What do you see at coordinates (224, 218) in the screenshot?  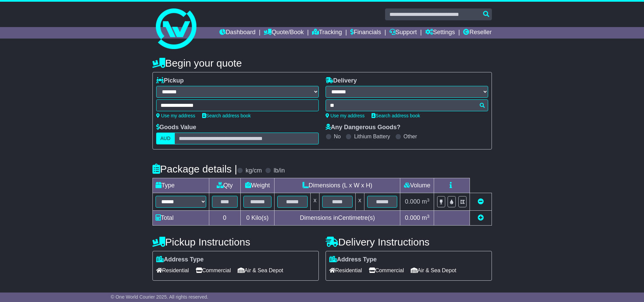 I see `td: 0` at bounding box center [224, 218].